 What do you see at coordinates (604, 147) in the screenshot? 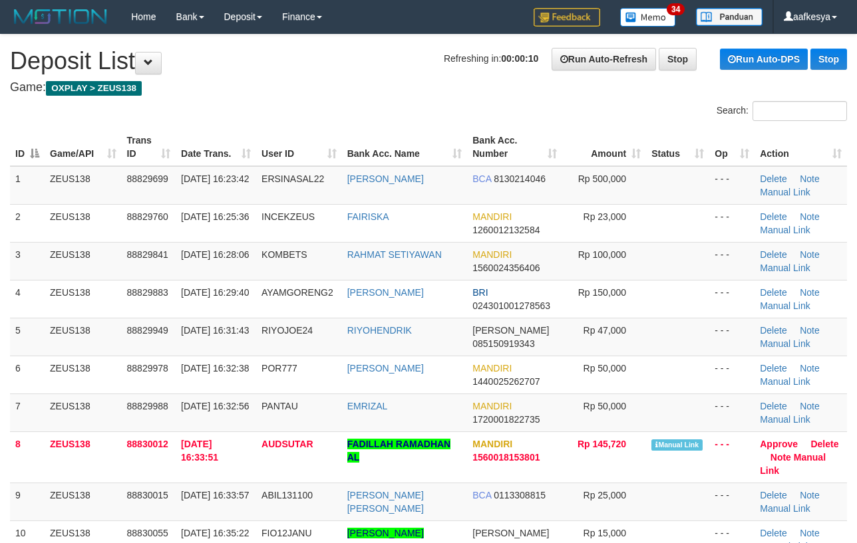
I see `th: Amount: activate to sort column ascending` at bounding box center [604, 147].